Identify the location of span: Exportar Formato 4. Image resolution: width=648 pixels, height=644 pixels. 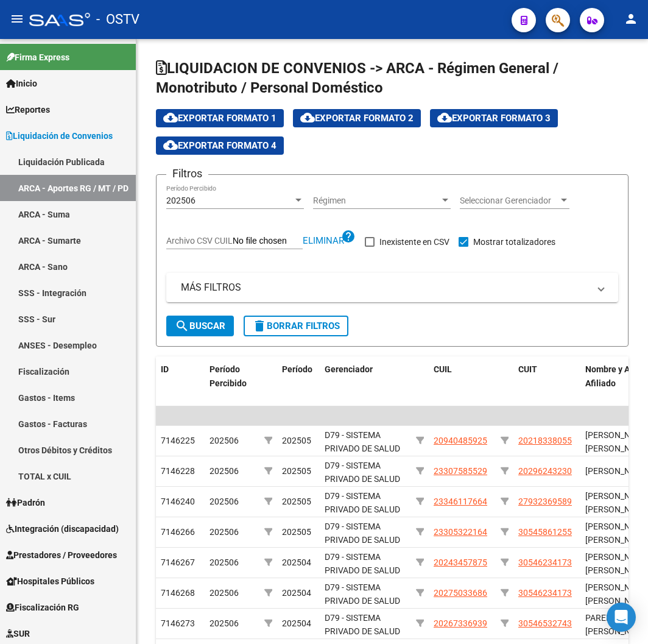
(220, 146).